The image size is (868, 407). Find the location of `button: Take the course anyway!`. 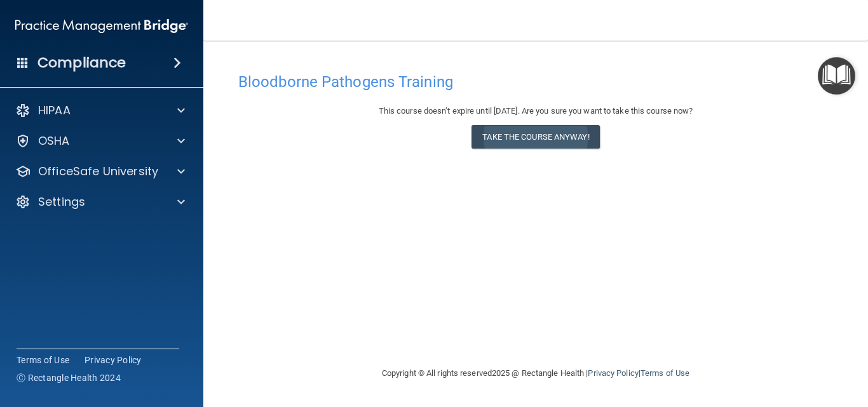

button: Take the course anyway! is located at coordinates (535, 137).